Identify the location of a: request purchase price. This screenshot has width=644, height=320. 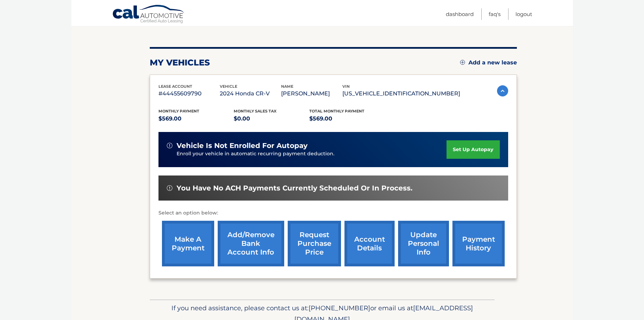
(314, 244).